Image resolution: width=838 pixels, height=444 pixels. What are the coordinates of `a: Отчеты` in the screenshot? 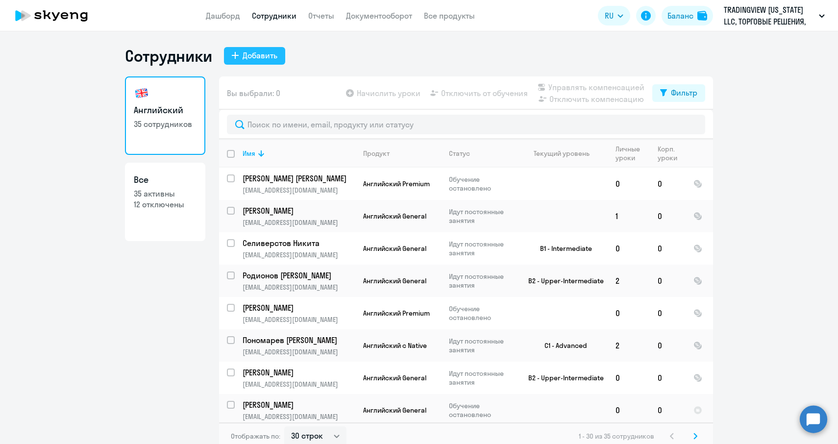 It's located at (321, 16).